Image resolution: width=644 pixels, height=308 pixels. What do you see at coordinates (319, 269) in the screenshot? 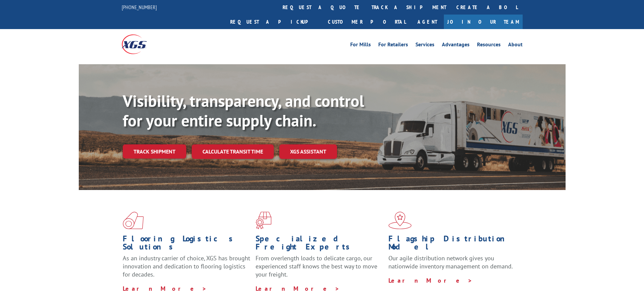
I see `p: From overlength loads to delicate cargo, our experienced staff knows the best way to move your fr...` at bounding box center [319, 269].